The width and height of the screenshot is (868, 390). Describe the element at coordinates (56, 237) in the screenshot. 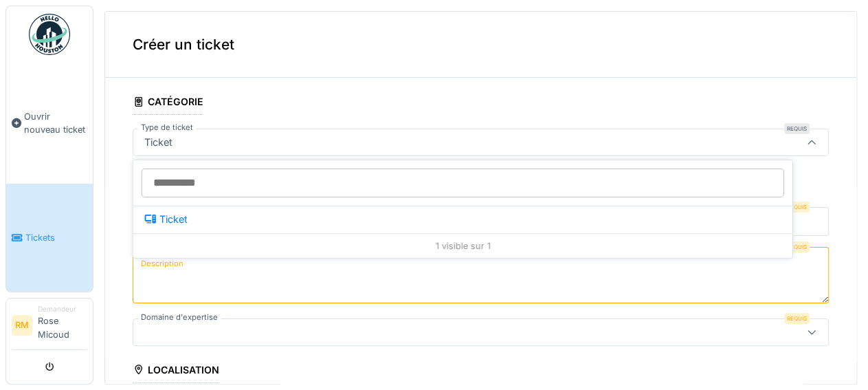

I see `span: Tickets` at that location.